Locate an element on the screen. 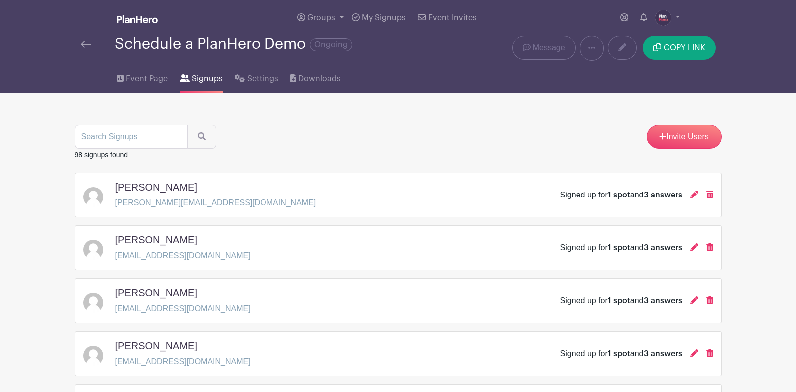  button: COPY LINK is located at coordinates (679, 48).